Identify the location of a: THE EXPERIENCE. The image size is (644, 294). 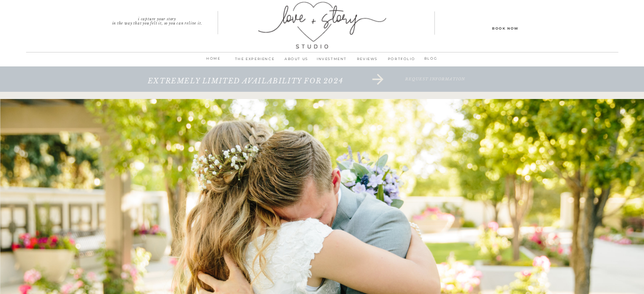
(255, 61).